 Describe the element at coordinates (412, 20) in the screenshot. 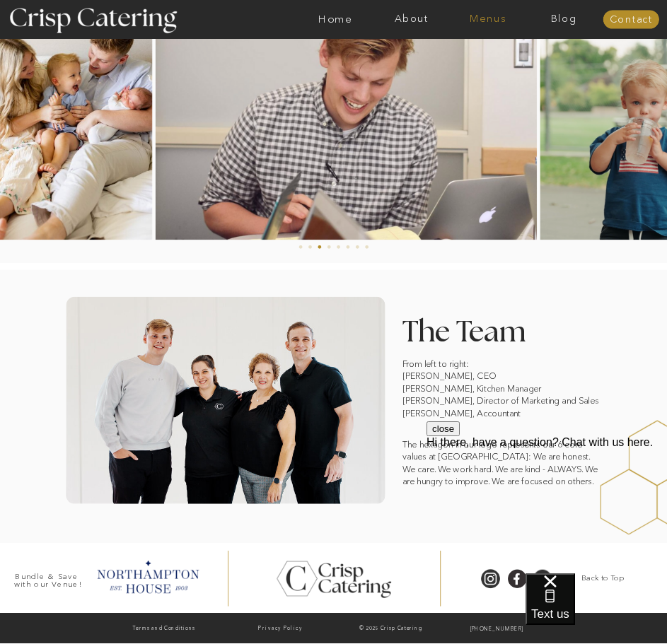

I see `a: About` at that location.